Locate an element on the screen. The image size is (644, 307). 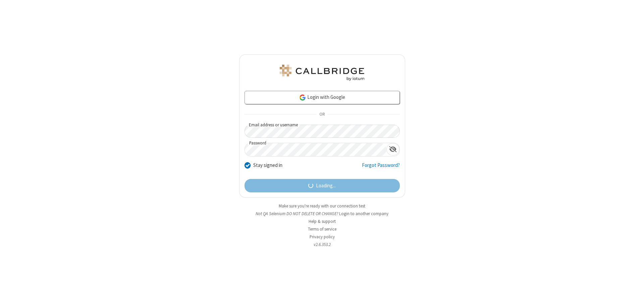
button: Login to another company is located at coordinates (364, 214).